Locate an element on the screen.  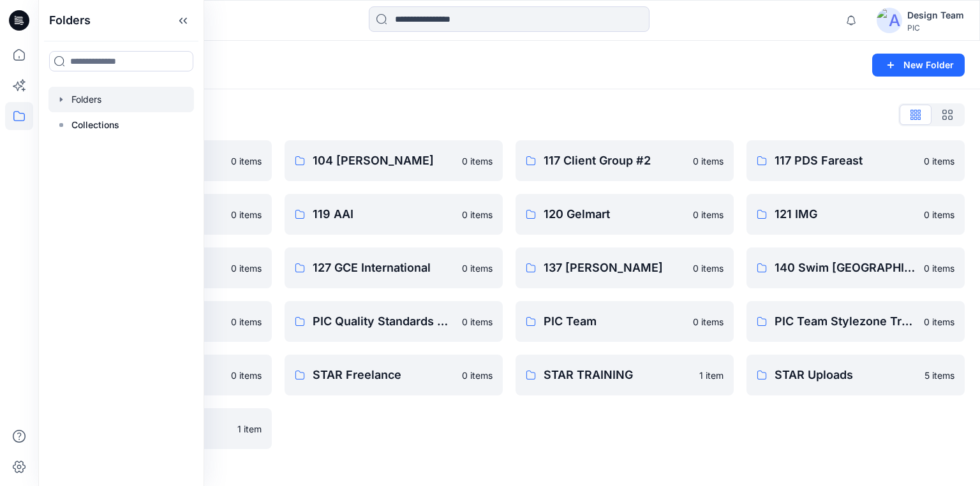
p: 119 AAI is located at coordinates (384, 214).